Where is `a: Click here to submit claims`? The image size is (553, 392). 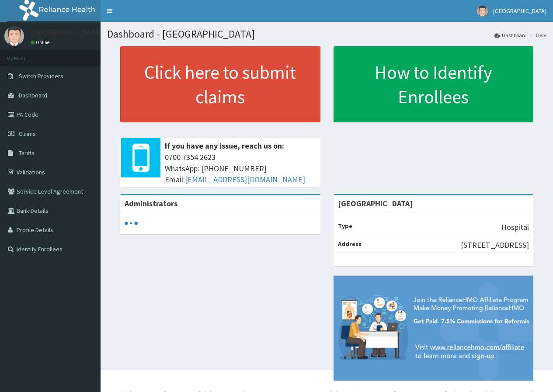 a: Click here to submit claims is located at coordinates (220, 84).